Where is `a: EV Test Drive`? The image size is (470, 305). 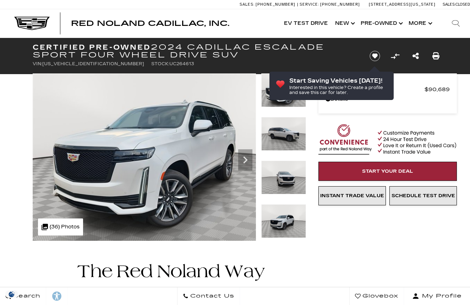 a: EV Test Drive is located at coordinates (306, 23).